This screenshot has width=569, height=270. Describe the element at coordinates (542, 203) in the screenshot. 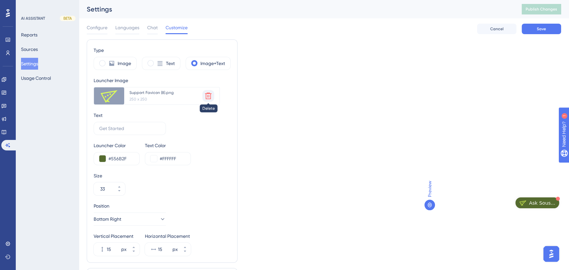

I see `span: Ask Sous...` at that location.